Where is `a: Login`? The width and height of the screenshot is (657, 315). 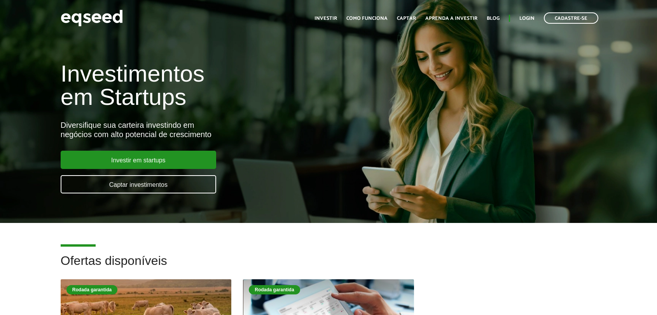
a: Login is located at coordinates (526, 18).